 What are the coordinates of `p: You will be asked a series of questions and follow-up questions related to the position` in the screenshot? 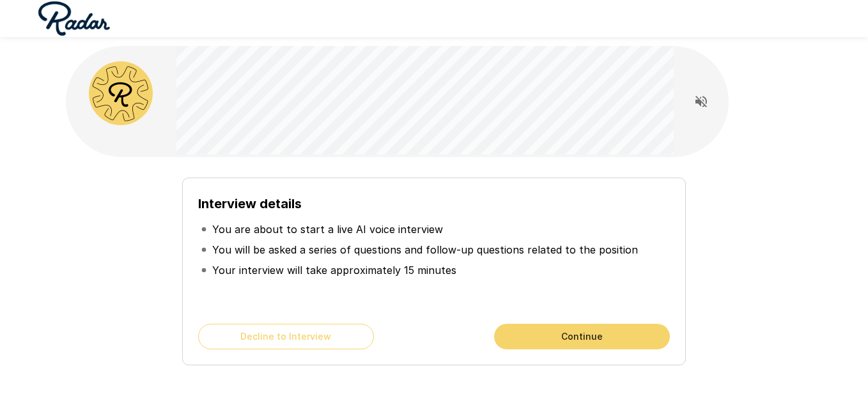 It's located at (425, 250).